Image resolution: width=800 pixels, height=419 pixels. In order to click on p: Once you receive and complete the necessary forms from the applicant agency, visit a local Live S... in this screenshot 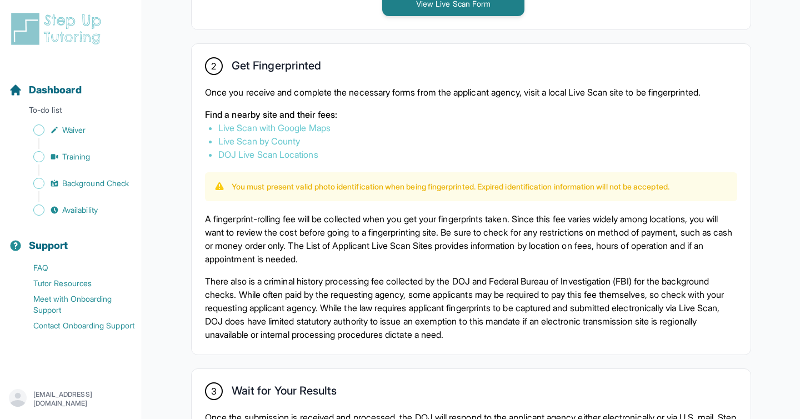, I will do `click(471, 92)`.